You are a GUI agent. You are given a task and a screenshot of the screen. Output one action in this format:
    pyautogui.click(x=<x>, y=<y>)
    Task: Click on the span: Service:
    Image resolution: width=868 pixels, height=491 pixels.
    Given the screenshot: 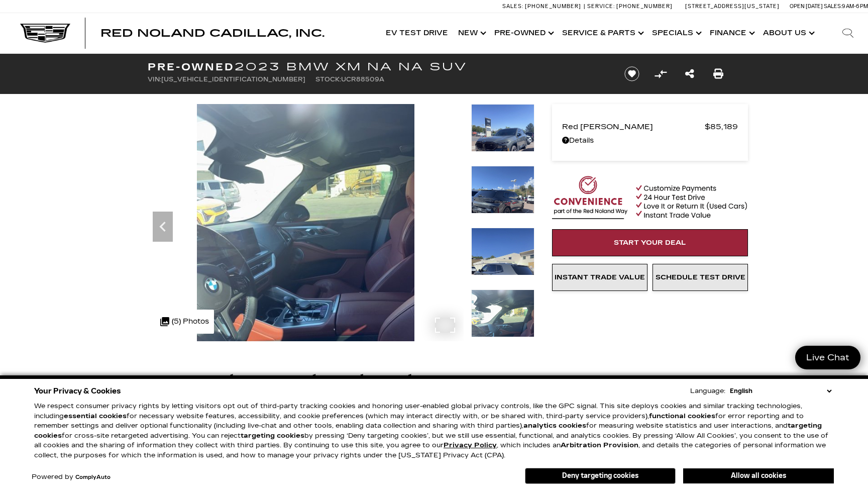 What is the action you would take?
    pyautogui.click(x=601, y=6)
    